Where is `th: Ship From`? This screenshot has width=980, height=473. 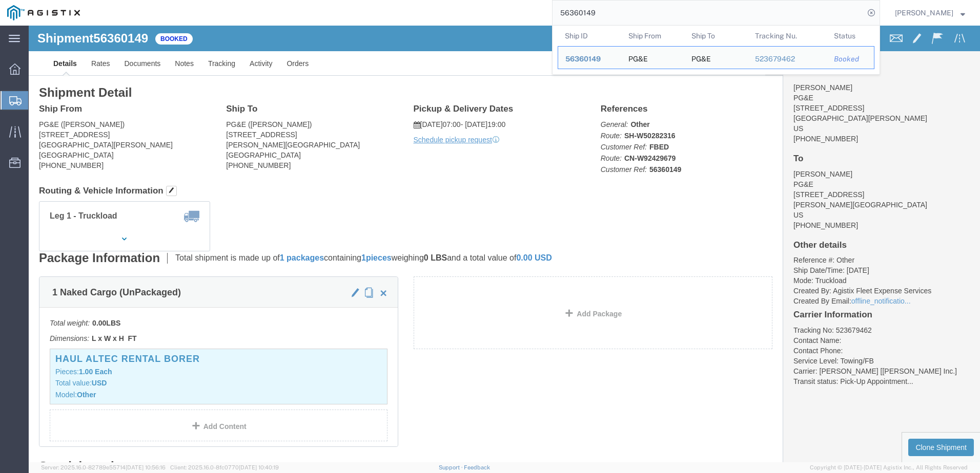 th: Ship From is located at coordinates (653, 36).